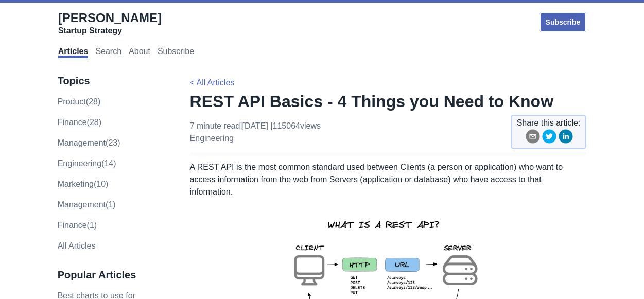 This screenshot has height=299, width=644. Describe the element at coordinates (549, 138) in the screenshot. I see `button: twitter` at that location.